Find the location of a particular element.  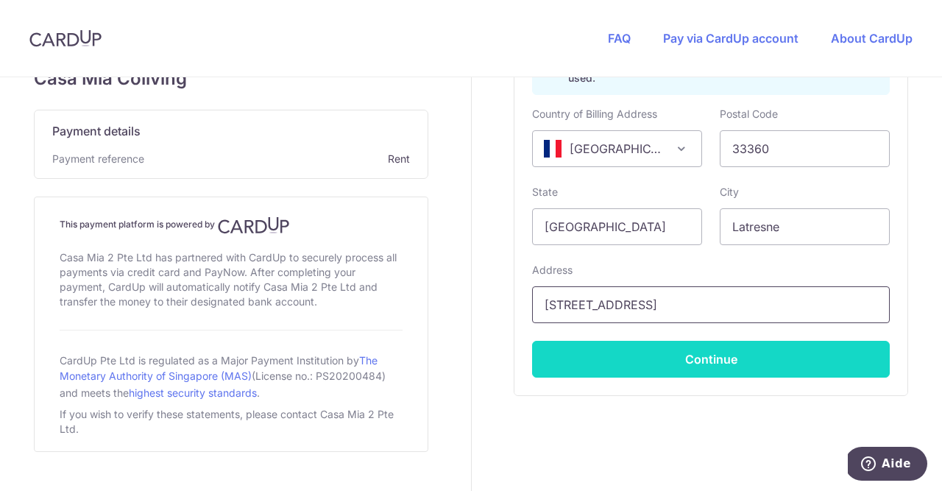

div: If you wish to verify these statements, please contact Casa Mia 2 Pte Ltd. is located at coordinates (231, 422).